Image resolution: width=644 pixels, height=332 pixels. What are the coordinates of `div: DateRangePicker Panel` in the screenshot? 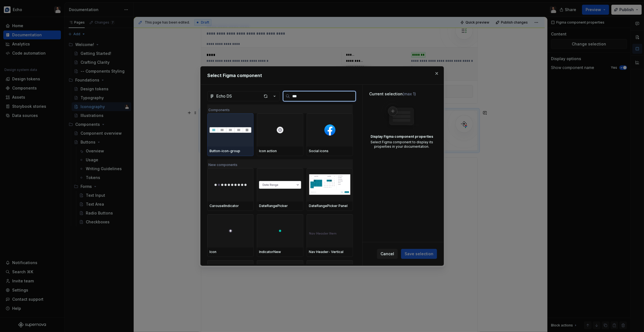 It's located at (330, 206).